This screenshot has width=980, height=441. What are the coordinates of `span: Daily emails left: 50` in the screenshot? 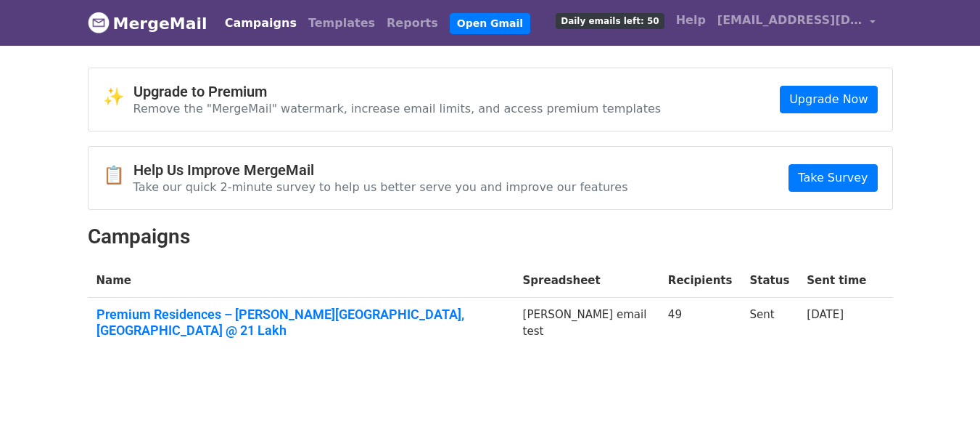 It's located at (609, 21).